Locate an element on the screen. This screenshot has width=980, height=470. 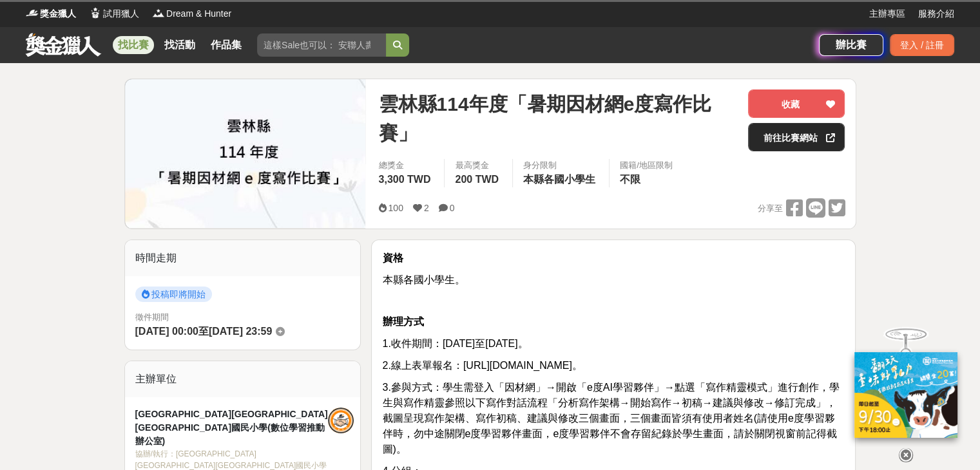
span: 3.參與方式：學生需登入「因材網」→開啟「e度AI學習夥伴」→點選「寫作精靈模式」進行創作，學生與寫作精靈參照以下寫作對話流程「分析寫作架構→開始寫作→初稿→建議與修改→修訂完成」，截圖呈現寫作... is located at coordinates (610, 418).